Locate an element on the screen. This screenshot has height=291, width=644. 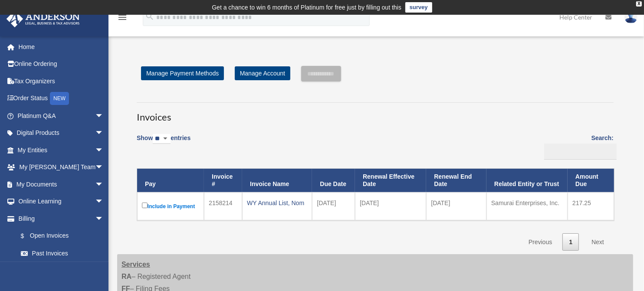
label: Search: is located at coordinates (577, 146).